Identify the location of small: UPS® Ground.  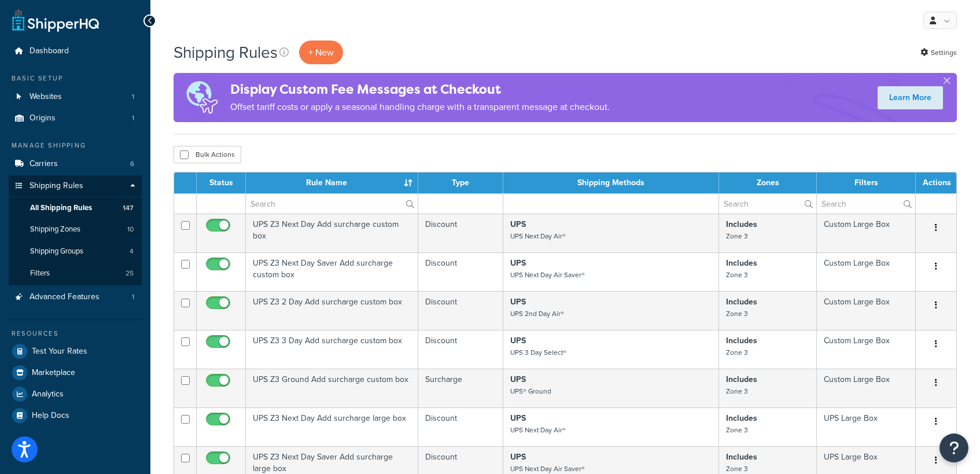
(530, 391).